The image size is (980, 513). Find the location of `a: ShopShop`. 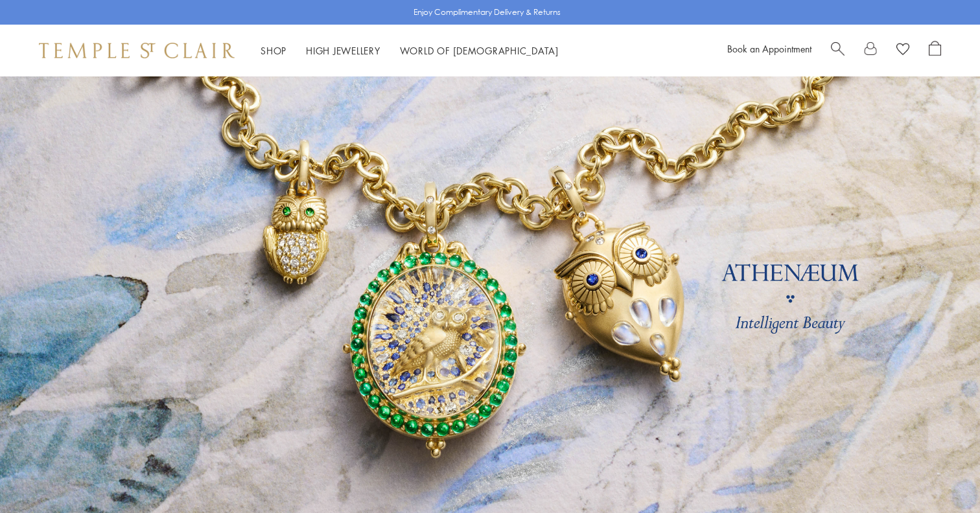

a: ShopShop is located at coordinates (273, 50).